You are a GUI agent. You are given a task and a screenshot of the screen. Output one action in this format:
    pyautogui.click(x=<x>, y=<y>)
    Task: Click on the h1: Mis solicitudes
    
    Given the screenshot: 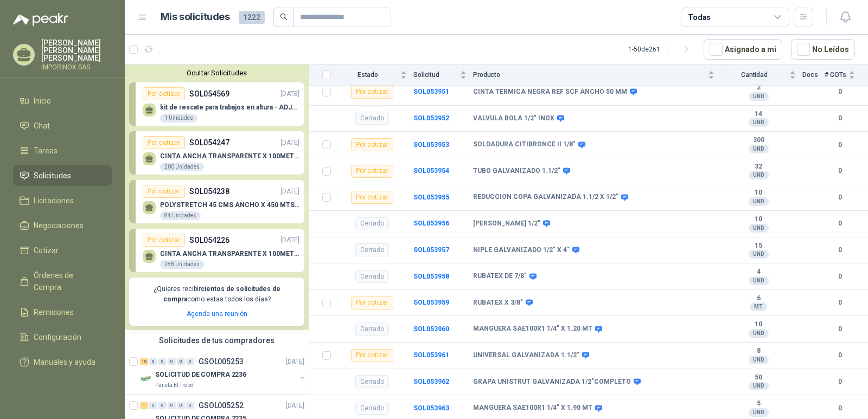 What is the action you would take?
    pyautogui.click(x=195, y=17)
    